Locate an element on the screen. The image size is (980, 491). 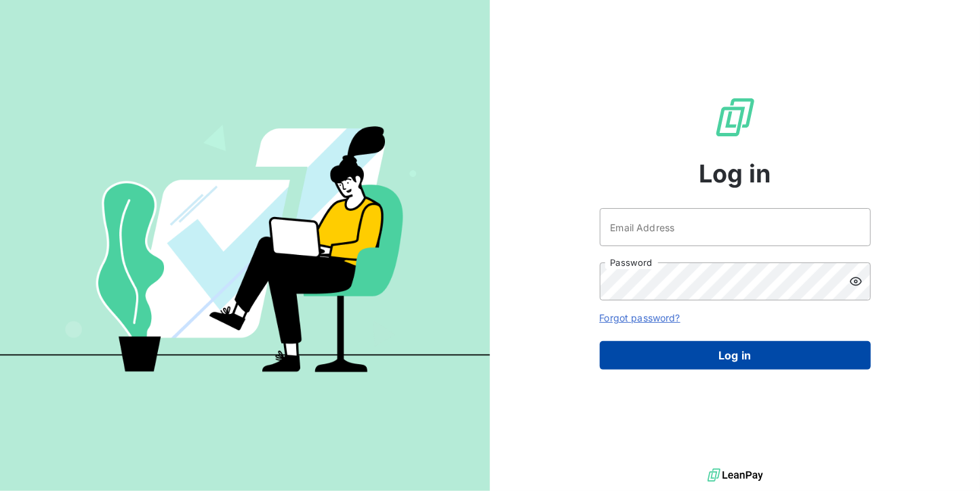
a: Forgot password? is located at coordinates (640, 317).